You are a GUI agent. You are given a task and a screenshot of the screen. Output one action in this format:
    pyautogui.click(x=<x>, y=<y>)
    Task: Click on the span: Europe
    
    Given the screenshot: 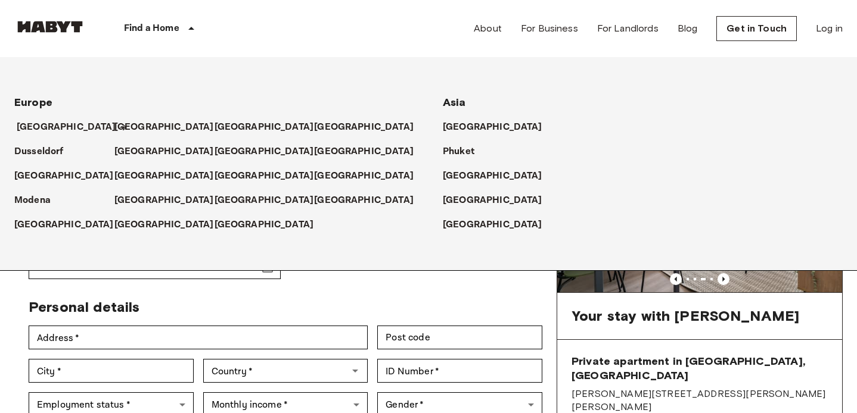 What is the action you would take?
    pyautogui.click(x=33, y=102)
    